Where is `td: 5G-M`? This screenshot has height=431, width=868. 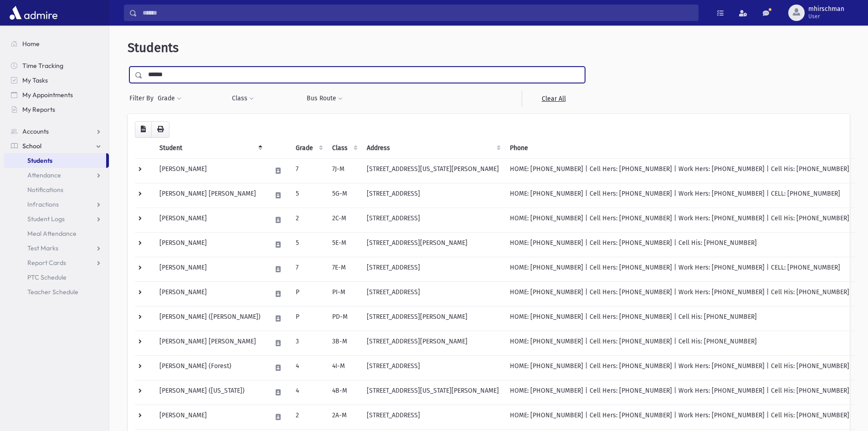
td: 5G-M is located at coordinates (344, 195).